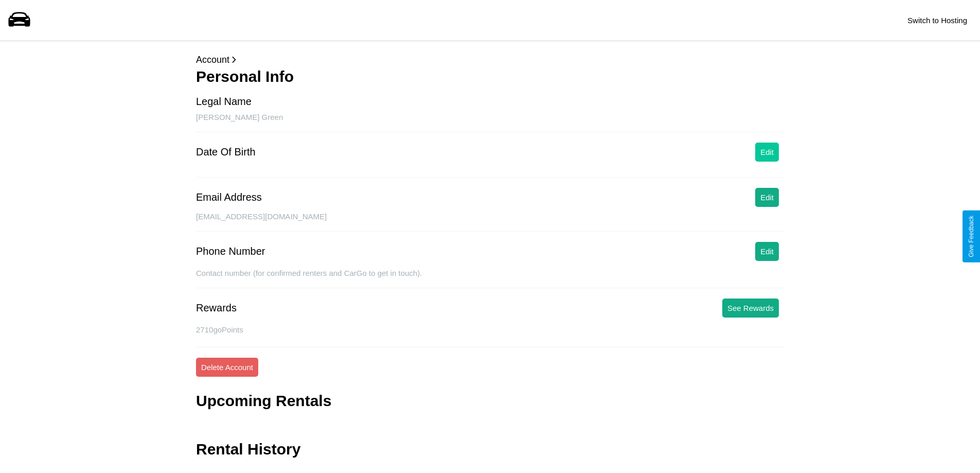  I want to click on h3: Upcoming Rentals, so click(264, 401).